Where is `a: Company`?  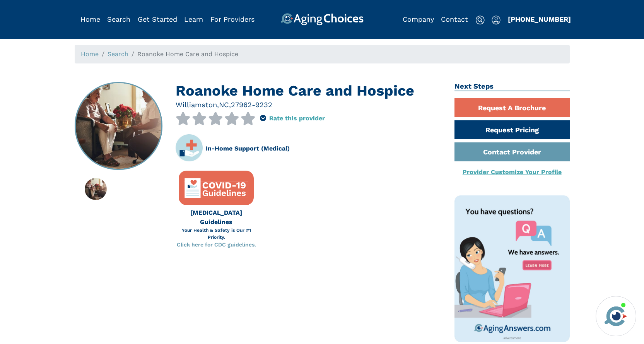 a: Company is located at coordinates (418, 19).